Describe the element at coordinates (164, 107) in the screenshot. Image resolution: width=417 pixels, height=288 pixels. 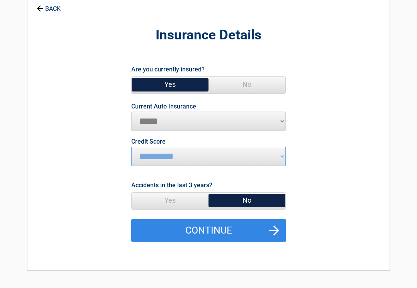
I see `label: Current Auto Insurance` at that location.